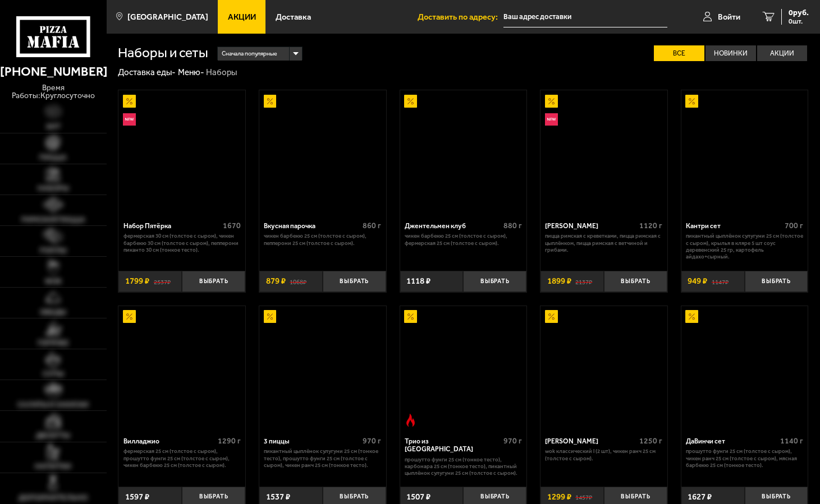 This screenshot has height=504, width=820. Describe the element at coordinates (799, 21) in the screenshot. I see `span: 0 шт.` at that location.